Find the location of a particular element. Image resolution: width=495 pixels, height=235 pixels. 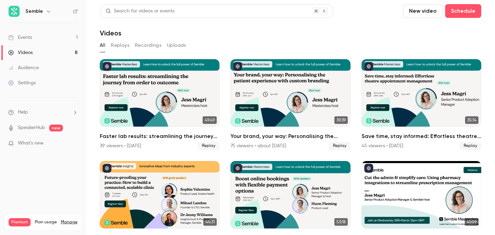

h2: Your brand, your way: Personalising the patient experience with custom branding is located at coordinates (290, 136).